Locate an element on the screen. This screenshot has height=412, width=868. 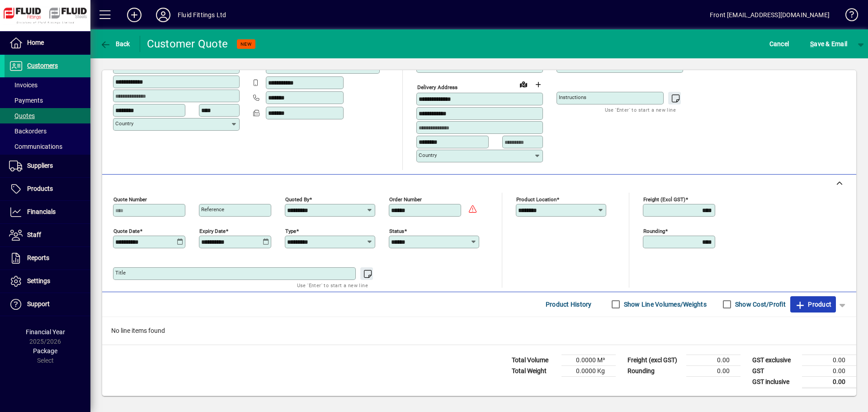
a: Products is located at coordinates (48, 189).